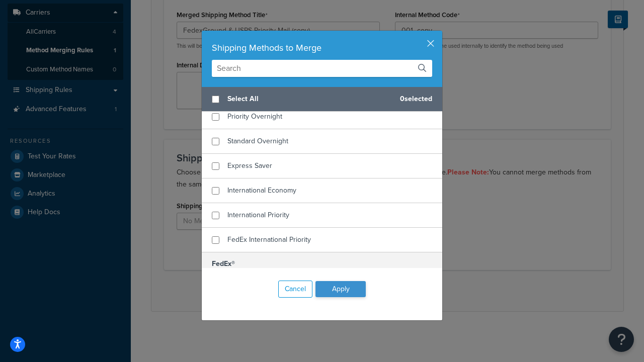  What do you see at coordinates (322, 264) in the screenshot?
I see `h5: FedEx®` at bounding box center [322, 264].